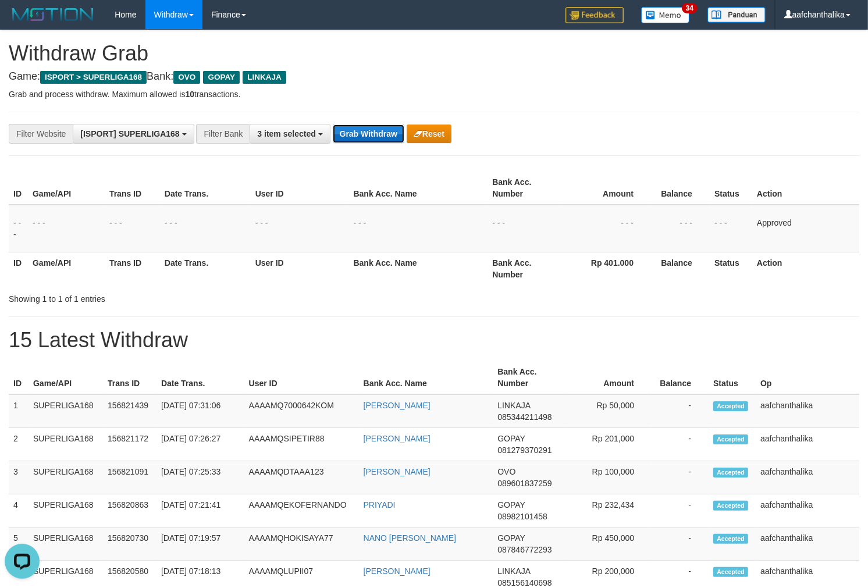 The image size is (868, 588). I want to click on img: panduan.png, so click(736, 14).